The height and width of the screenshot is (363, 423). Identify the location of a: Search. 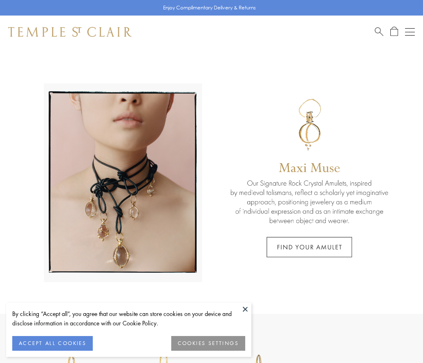
(379, 31).